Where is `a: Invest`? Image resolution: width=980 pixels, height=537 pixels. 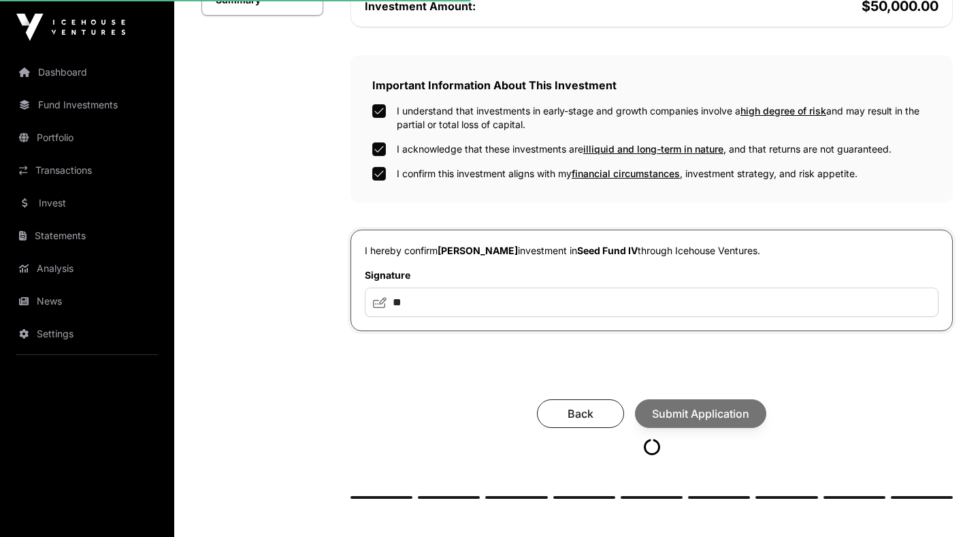
a: Invest is located at coordinates (87, 203).